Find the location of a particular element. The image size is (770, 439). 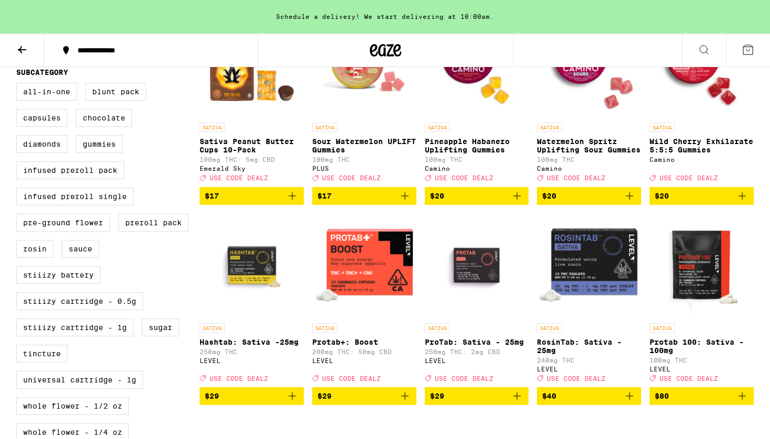

p: 248mg THC is located at coordinates (589, 360).